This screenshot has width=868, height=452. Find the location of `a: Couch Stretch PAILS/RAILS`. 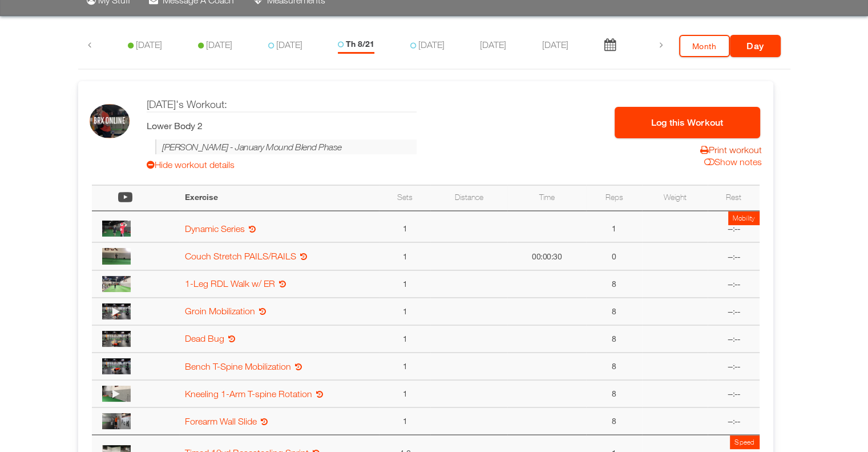

a: Couch Stretch PAILS/RAILS is located at coordinates (240, 256).